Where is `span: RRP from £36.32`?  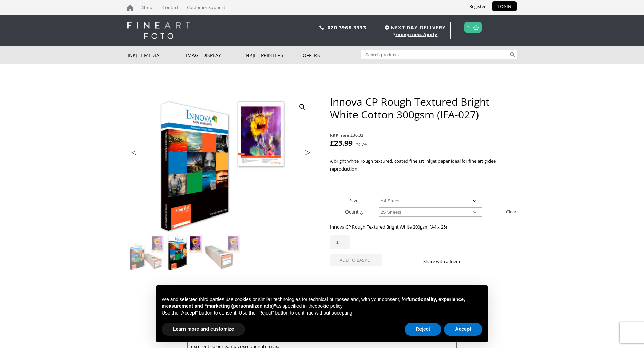
span: RRP from £36.32 is located at coordinates (423, 135).